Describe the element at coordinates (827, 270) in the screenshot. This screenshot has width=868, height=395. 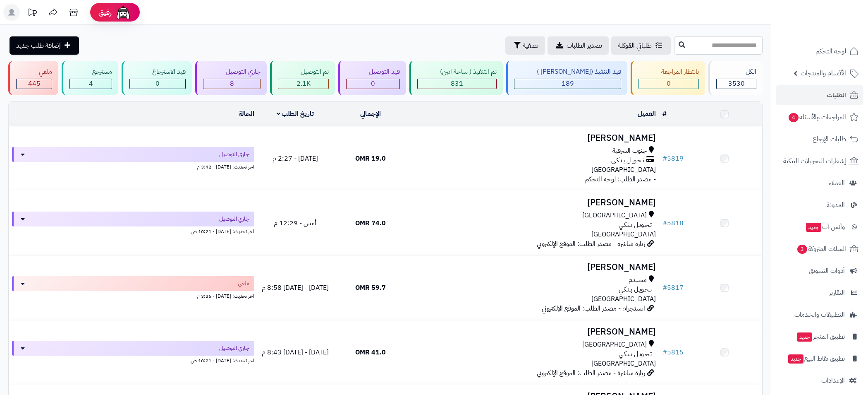
I see `span: أدوات التسويق` at that location.